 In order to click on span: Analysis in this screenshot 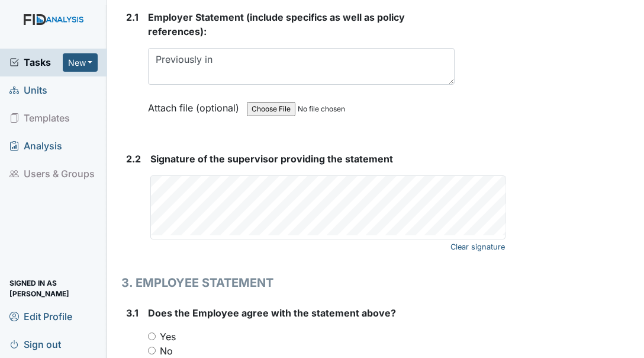, I will do `click(36, 146)`.